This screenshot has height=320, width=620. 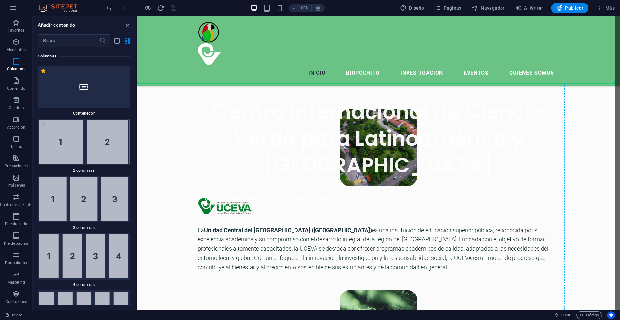 I want to click on p: Columnas, so click(x=16, y=69).